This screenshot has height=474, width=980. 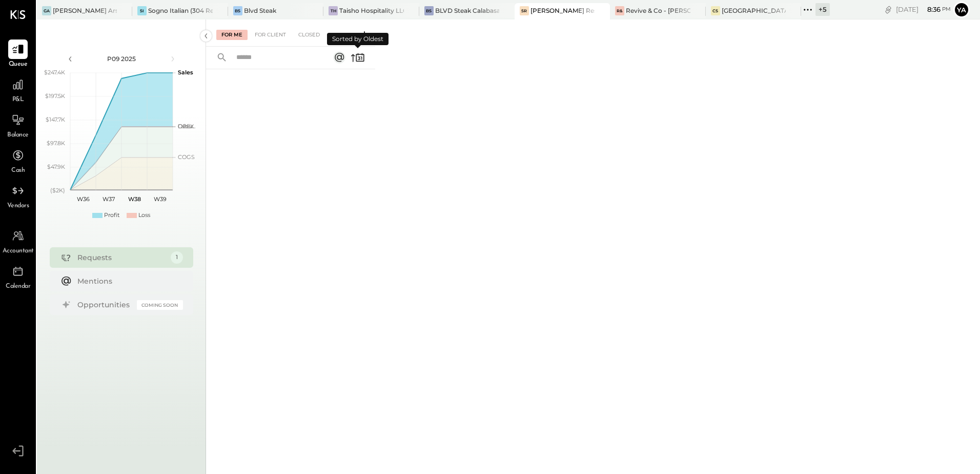 What do you see at coordinates (823, 9) in the screenshot?
I see `div: + 5` at bounding box center [823, 9].